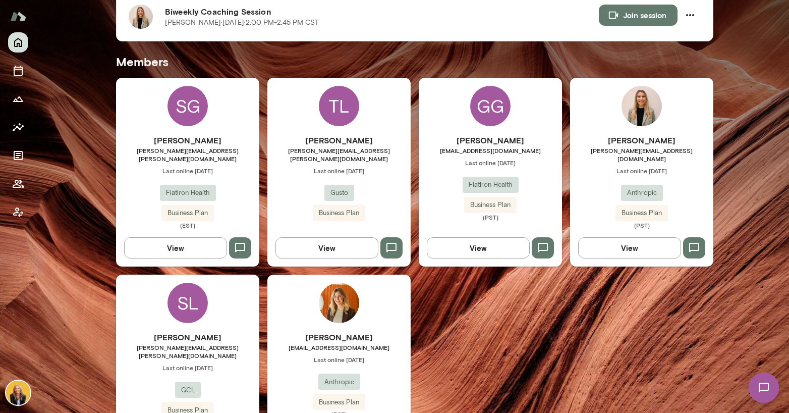 The height and width of the screenshot is (413, 789). I want to click on button: Growth Plan, so click(18, 99).